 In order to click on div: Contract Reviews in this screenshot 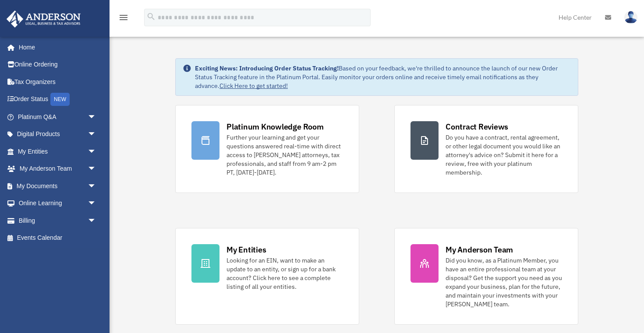, I will do `click(476, 127)`.